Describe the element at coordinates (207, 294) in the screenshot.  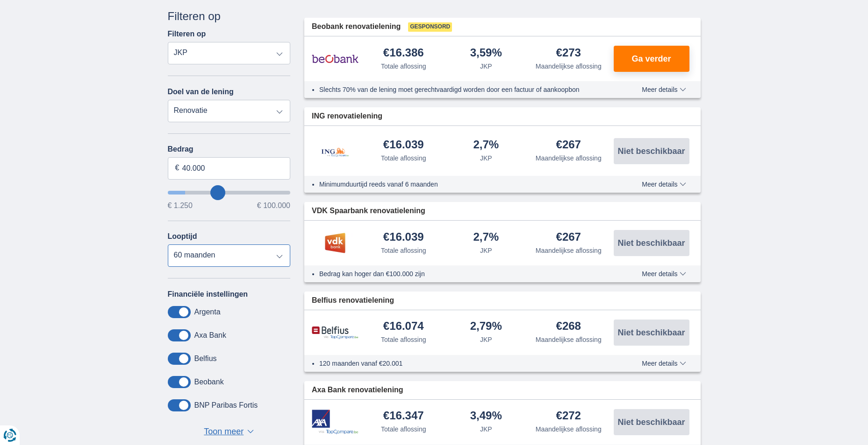
I see `label: Financiële instellingen` at that location.